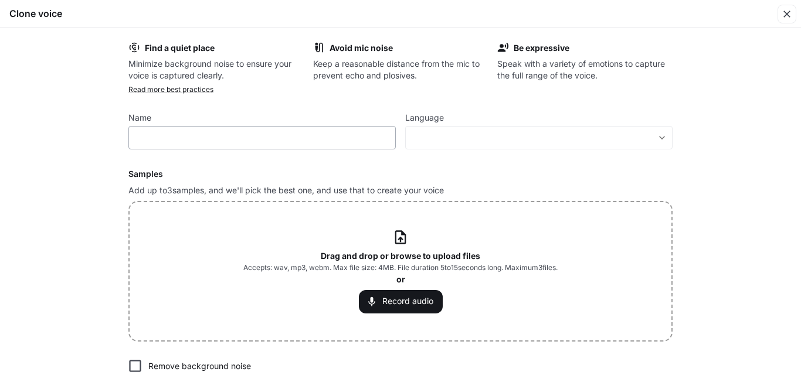 The image size is (801, 372). What do you see at coordinates (400, 256) in the screenshot?
I see `b: Drag and drop or browse to upload files` at bounding box center [400, 256].